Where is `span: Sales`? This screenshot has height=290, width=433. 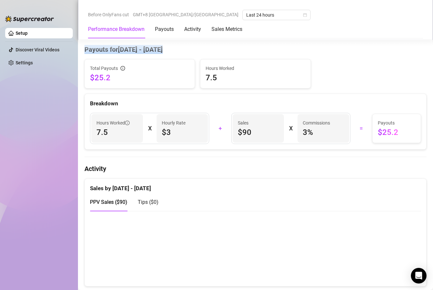 span: Sales is located at coordinates (258, 123).